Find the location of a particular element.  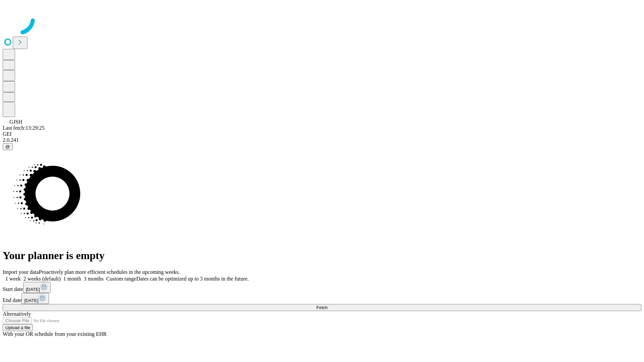

div: GEI is located at coordinates (322, 134).